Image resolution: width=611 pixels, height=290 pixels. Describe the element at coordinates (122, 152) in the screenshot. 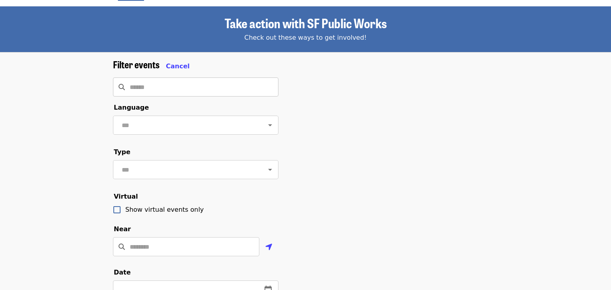

I see `span: Type` at that location.